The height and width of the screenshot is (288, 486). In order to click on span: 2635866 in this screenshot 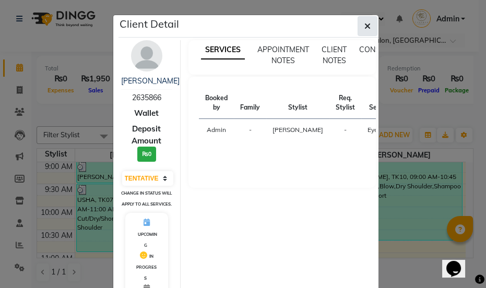, I will do `click(147, 98)`.